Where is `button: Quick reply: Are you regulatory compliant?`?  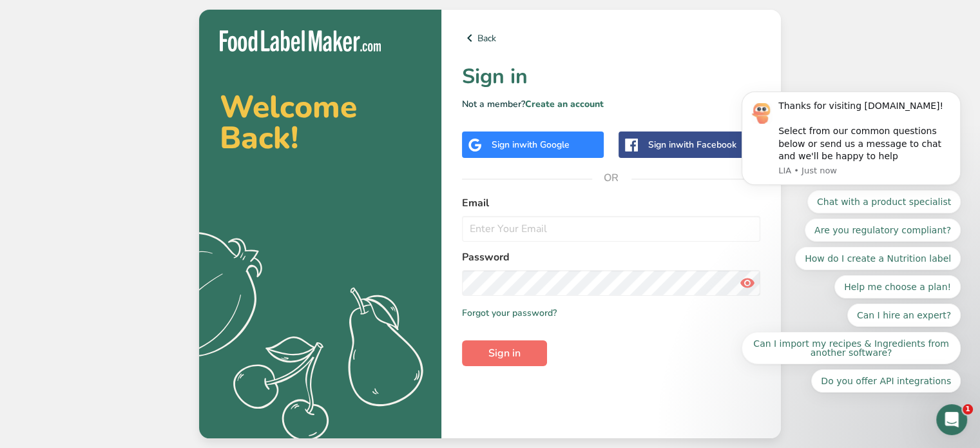 button: Quick reply: Are you regulatory compliant? is located at coordinates (161, 300).